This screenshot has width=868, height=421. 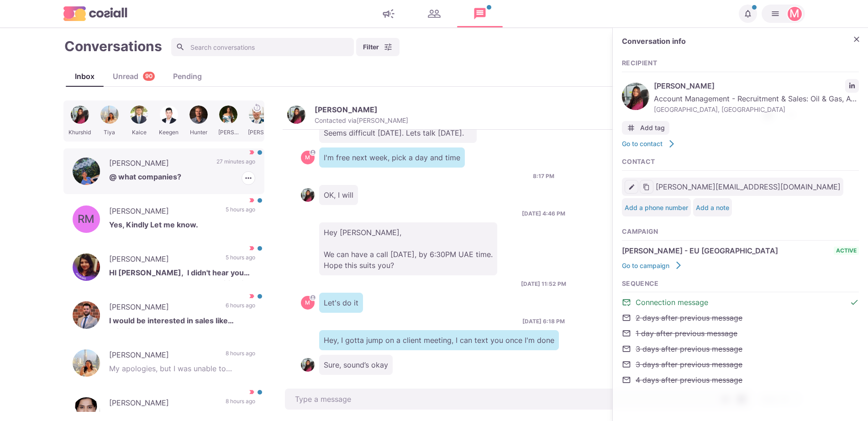 I want to click on p: 90, so click(x=149, y=76).